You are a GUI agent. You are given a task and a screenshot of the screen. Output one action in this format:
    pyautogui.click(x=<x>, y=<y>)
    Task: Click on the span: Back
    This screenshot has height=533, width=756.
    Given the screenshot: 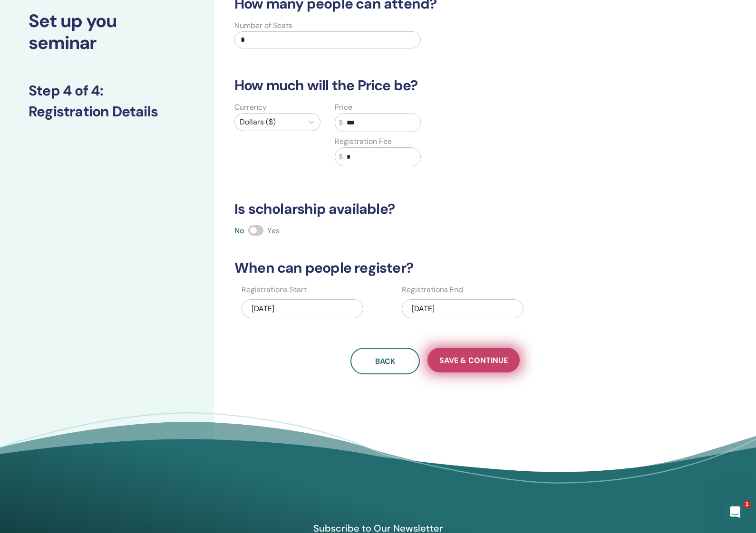 What is the action you would take?
    pyautogui.click(x=386, y=361)
    